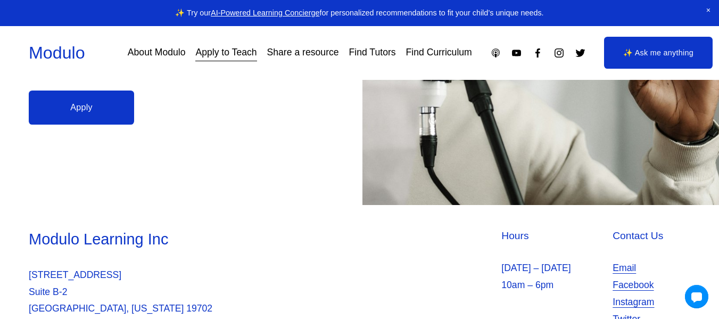  Describe the element at coordinates (226, 53) in the screenshot. I see `a: Apply to Teach` at that location.